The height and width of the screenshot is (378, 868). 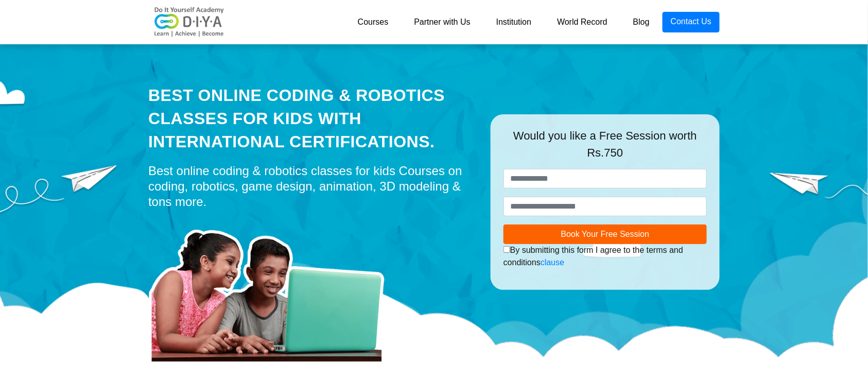 What do you see at coordinates (641, 22) in the screenshot?
I see `a: Blog` at bounding box center [641, 22].